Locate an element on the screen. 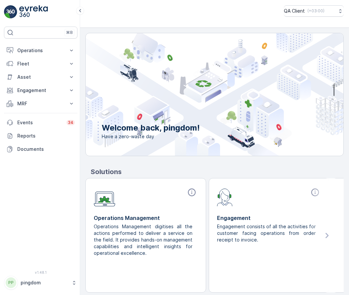 This screenshot has width=349, height=295. p: Reports is located at coordinates (46, 136).